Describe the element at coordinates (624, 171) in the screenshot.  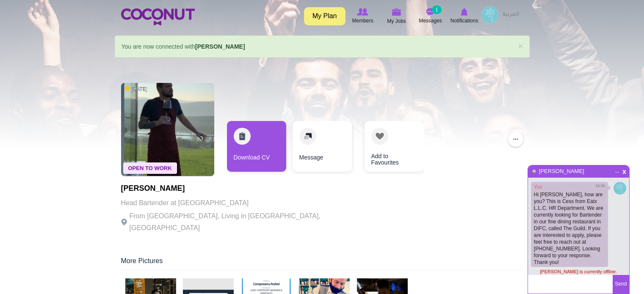
I see `span: Close` at that location.